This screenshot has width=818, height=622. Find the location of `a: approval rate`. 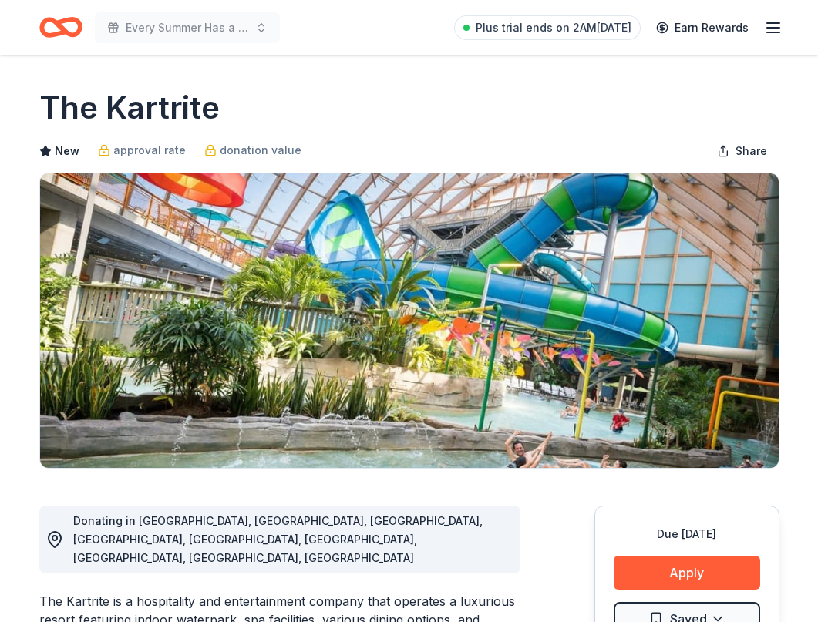

a: approval rate is located at coordinates (142, 150).